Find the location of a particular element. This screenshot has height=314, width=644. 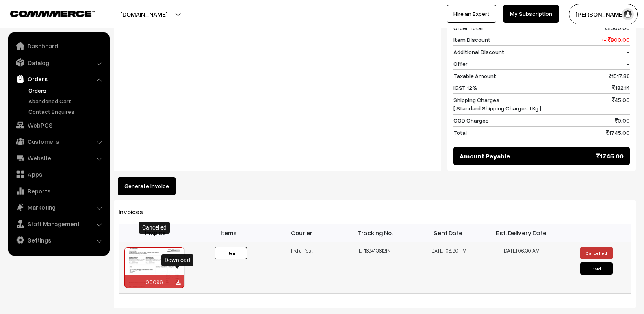

div: Cancelled is located at coordinates (155, 227).